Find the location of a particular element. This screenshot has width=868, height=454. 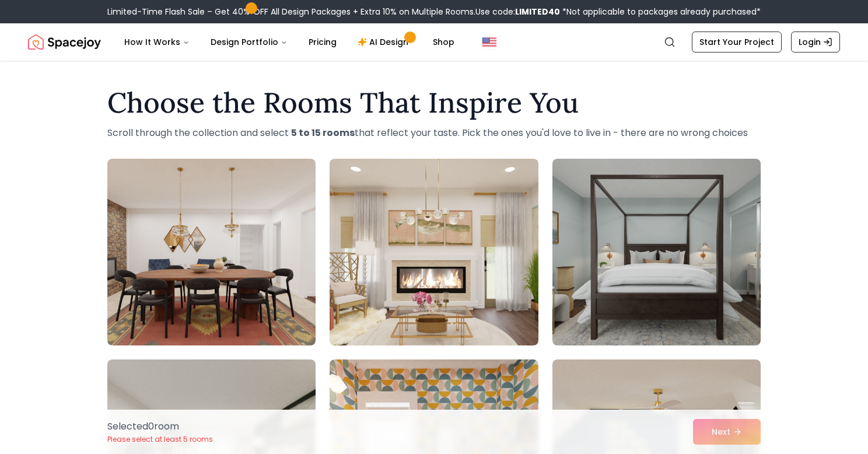

img: Spacejoy Logo is located at coordinates (64, 42).